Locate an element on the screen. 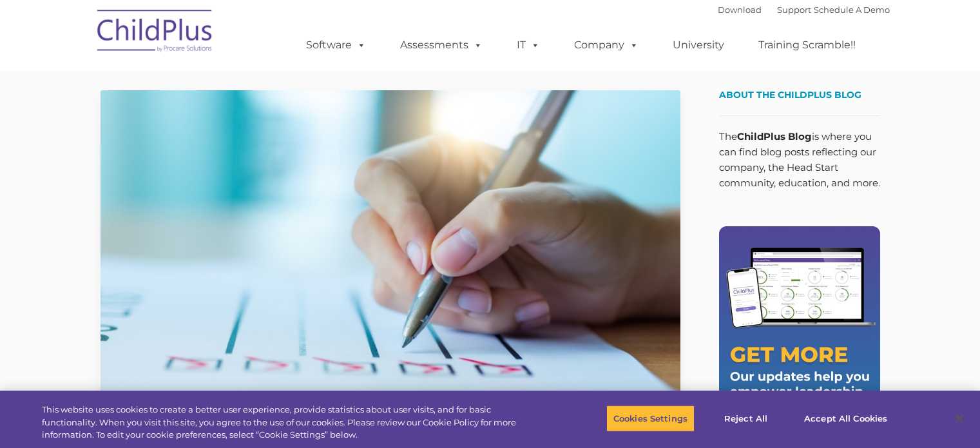 The image size is (980, 448). button: Close is located at coordinates (959, 418).